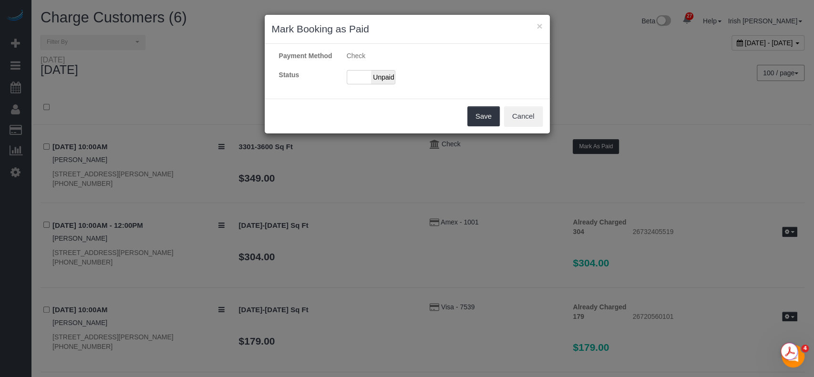 Image resolution: width=814 pixels, height=377 pixels. Describe the element at coordinates (306, 56) in the screenshot. I see `label: Payment Method` at that location.